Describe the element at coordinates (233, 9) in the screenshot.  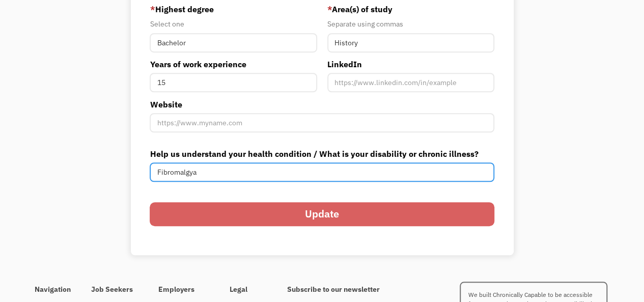
I see `label: Highest degree` at that location.